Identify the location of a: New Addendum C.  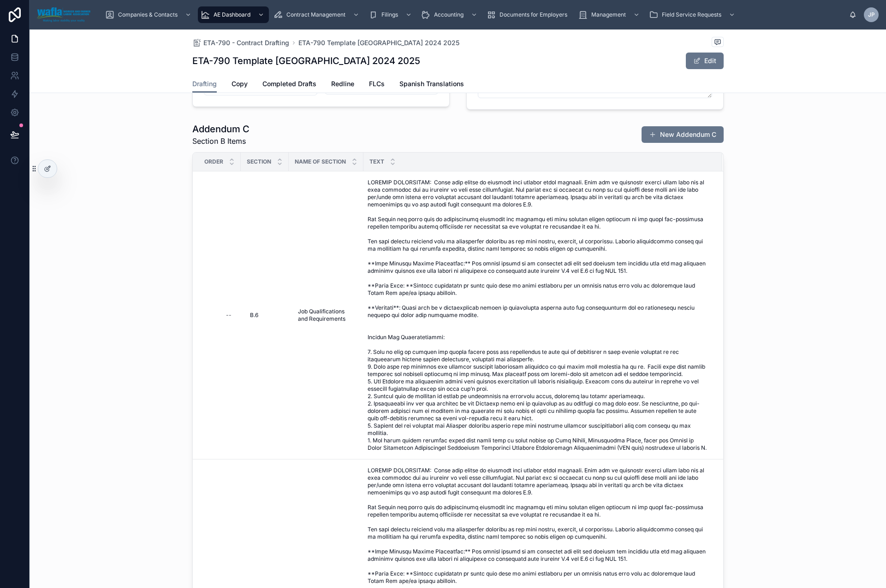
(683, 134).